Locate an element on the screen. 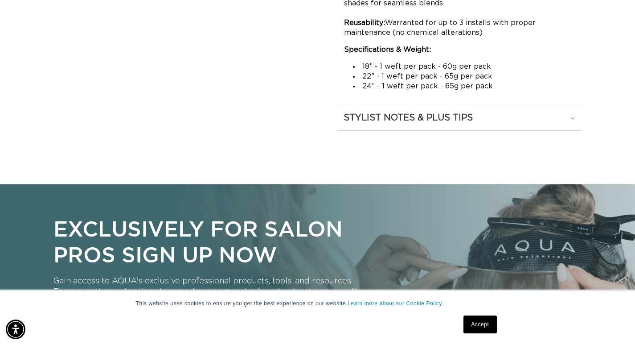 Image resolution: width=635 pixels, height=345 pixels. div: Chat Widget is located at coordinates (613, 323).